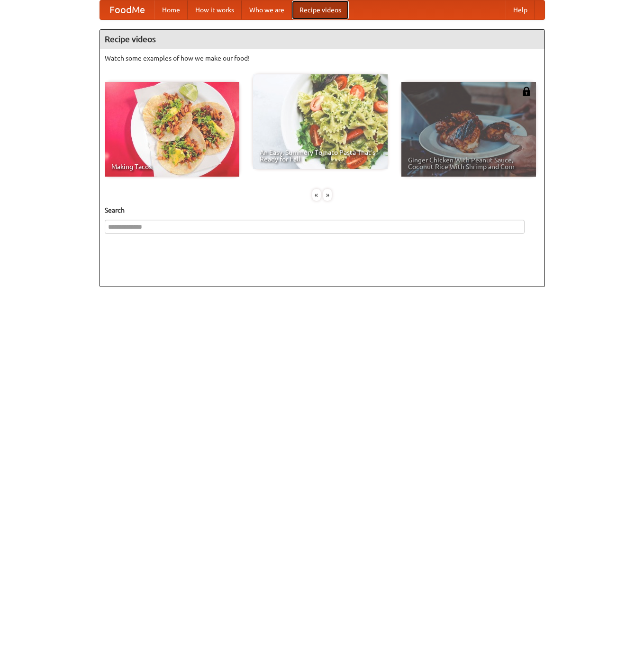 Image resolution: width=644 pixels, height=670 pixels. I want to click on a: Home, so click(171, 10).